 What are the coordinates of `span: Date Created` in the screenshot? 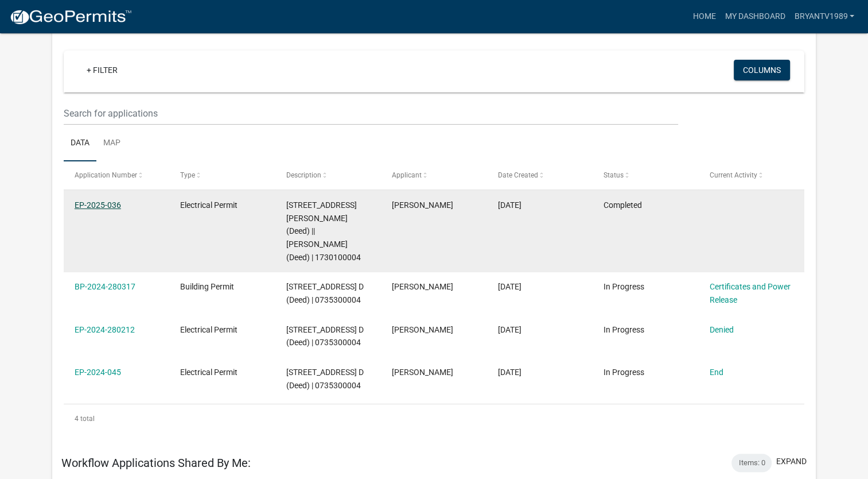 It's located at (518, 175).